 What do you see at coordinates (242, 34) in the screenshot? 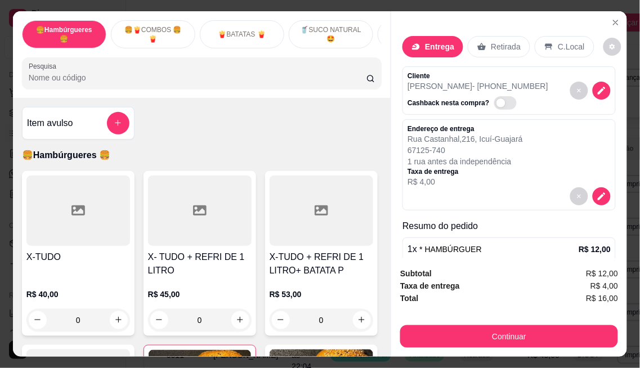
I see `p: 🍟BATATAS 🍟` at bounding box center [242, 34].